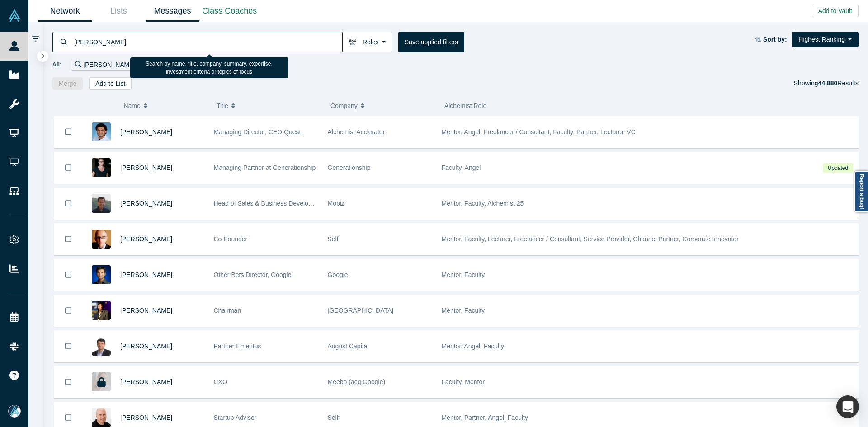  Describe the element at coordinates (835, 11) in the screenshot. I see `button: Add to Vault` at that location.